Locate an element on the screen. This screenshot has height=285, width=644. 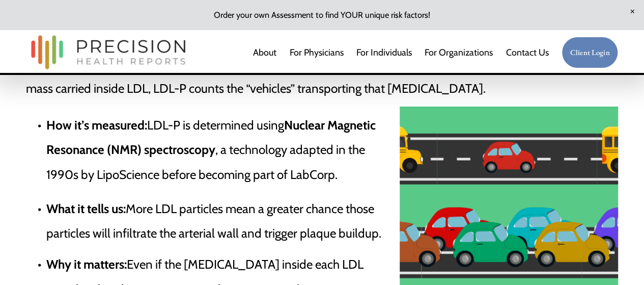
a: folder dropdown is located at coordinates (459, 52).